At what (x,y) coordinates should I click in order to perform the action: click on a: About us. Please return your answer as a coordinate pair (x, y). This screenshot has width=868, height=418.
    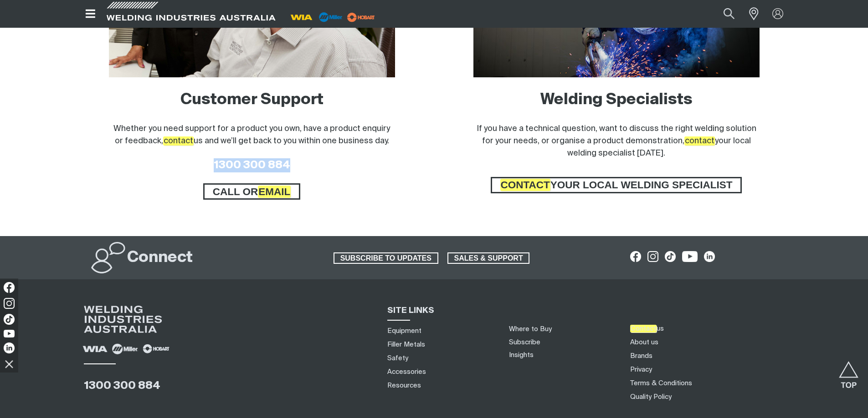
    Looking at the image, I should click on (644, 342).